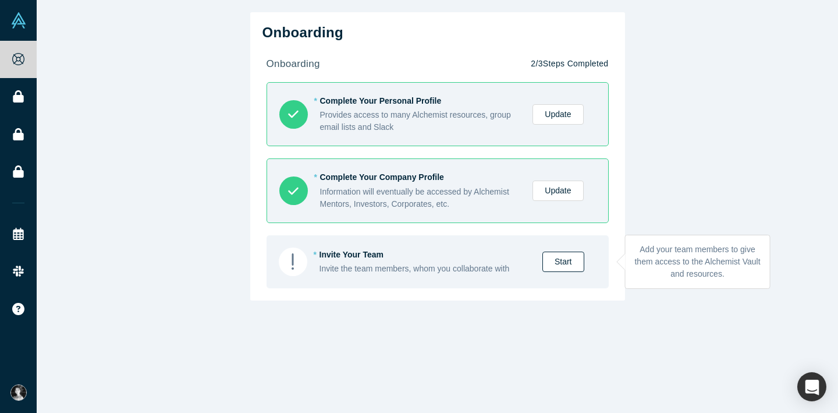 This screenshot has width=838, height=413. What do you see at coordinates (293, 63) in the screenshot?
I see `strong: onboarding` at bounding box center [293, 63].